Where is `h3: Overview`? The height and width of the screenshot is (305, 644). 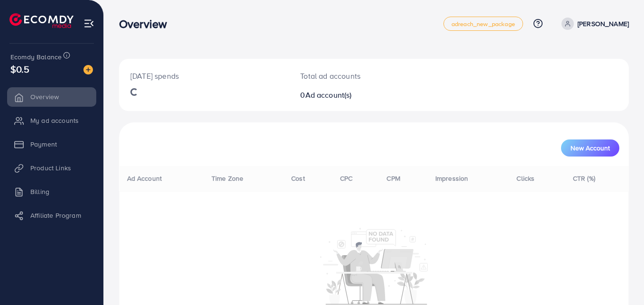 h3: Overview is located at coordinates (146, 24).